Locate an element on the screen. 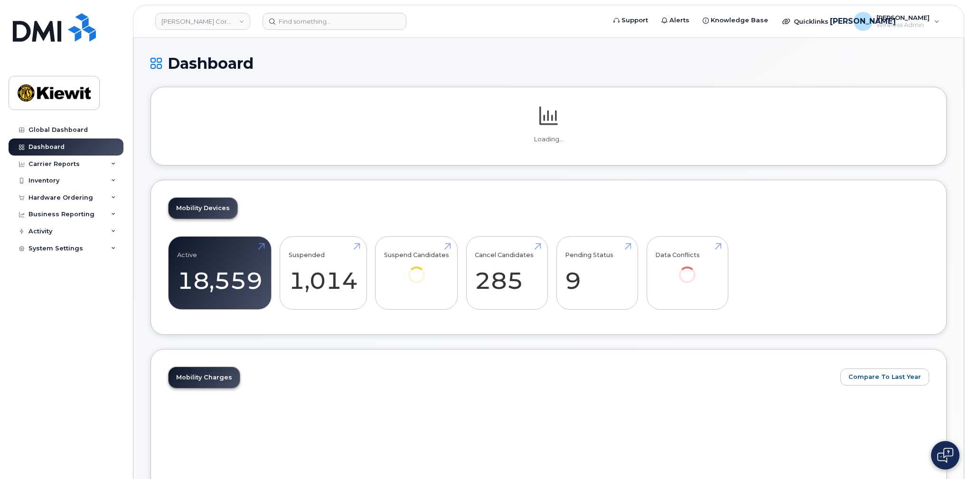 Image resolution: width=969 pixels, height=479 pixels. a: Mobility Devices is located at coordinates (203, 208).